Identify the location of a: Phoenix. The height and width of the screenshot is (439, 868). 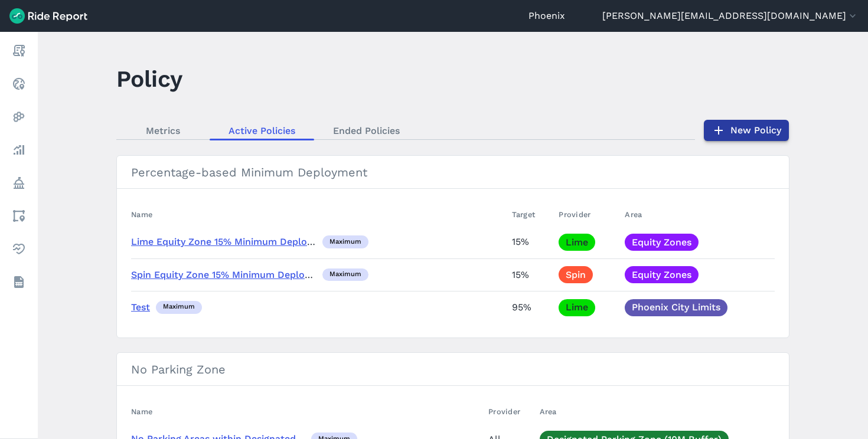
(546, 16).